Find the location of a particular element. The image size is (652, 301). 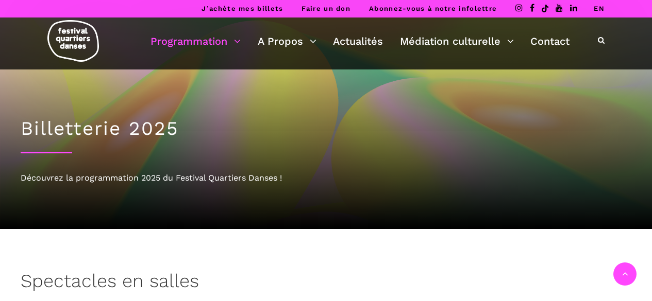

a: EN is located at coordinates (599, 8).